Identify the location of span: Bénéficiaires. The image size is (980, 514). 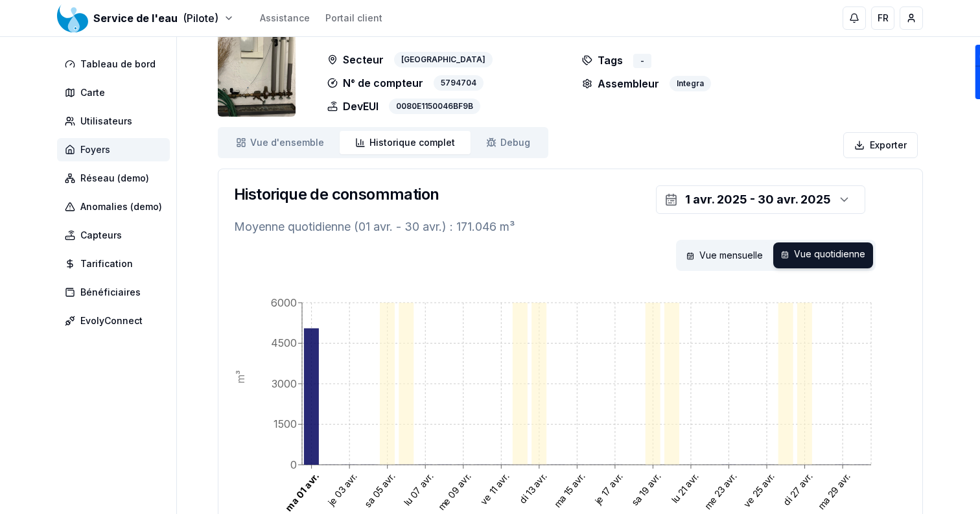
(111, 292).